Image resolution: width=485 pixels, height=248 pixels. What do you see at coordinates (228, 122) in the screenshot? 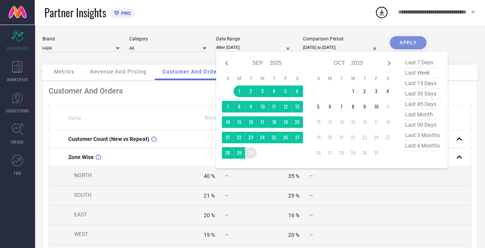
I see `td: Sun Sep 14 2025` at bounding box center [228, 122].